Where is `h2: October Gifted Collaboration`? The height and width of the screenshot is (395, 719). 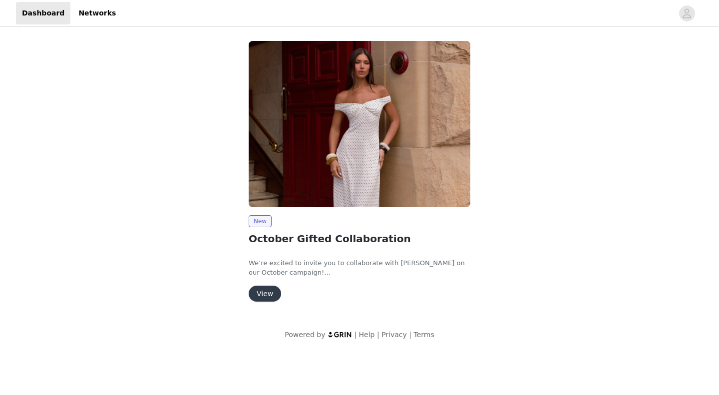 h2: October Gifted Collaboration is located at coordinates (359, 239).